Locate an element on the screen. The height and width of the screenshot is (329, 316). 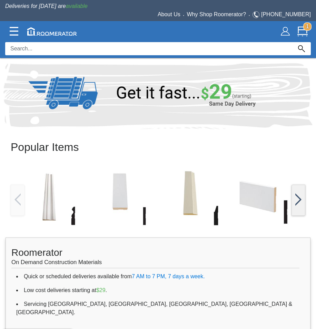
a: About Us is located at coordinates (169, 14).